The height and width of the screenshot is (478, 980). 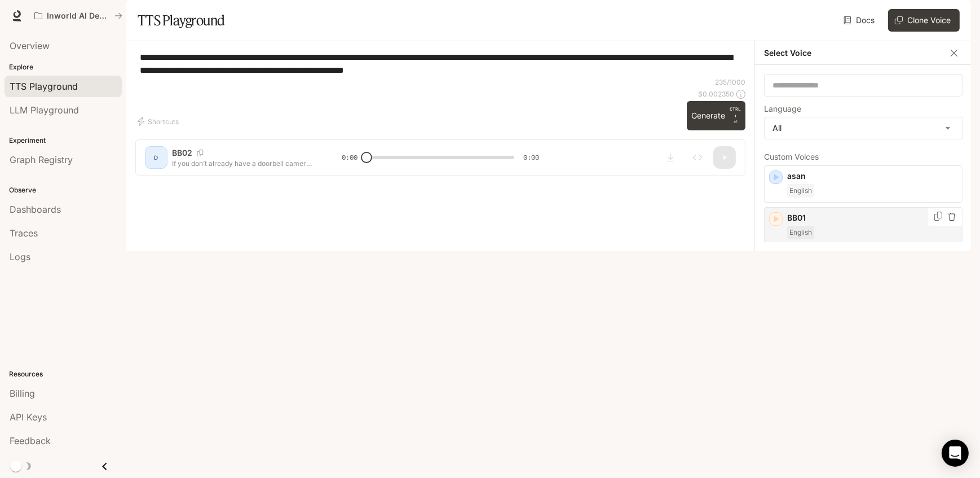 What do you see at coordinates (939, 216) in the screenshot?
I see `button: Copy Voice ID` at bounding box center [939, 216].